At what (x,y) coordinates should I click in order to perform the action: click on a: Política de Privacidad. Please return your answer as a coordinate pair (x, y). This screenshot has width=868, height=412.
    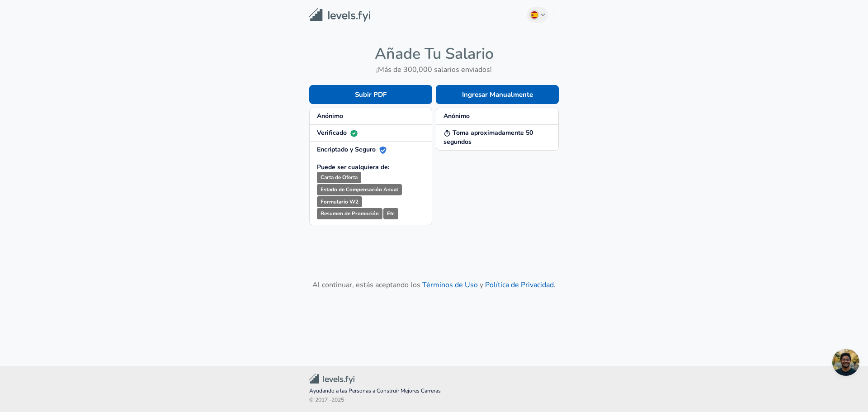
    Looking at the image, I should click on (519, 285).